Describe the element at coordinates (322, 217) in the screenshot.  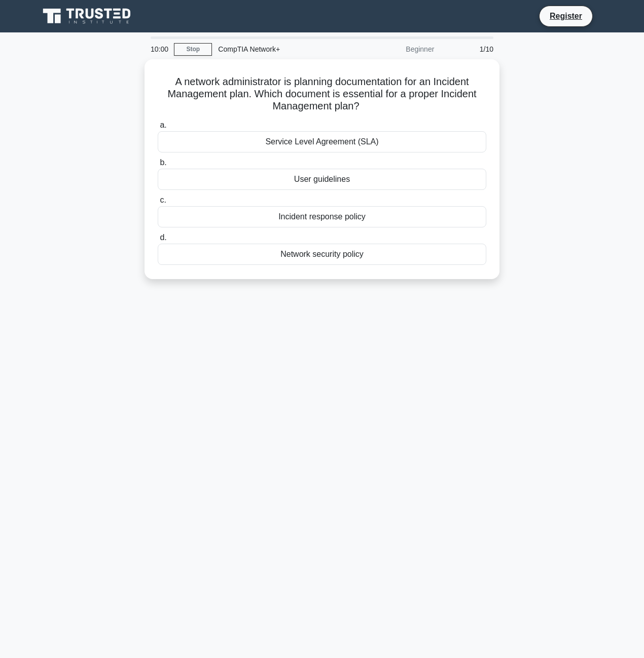
I see `div: Incident response policy` at that location.